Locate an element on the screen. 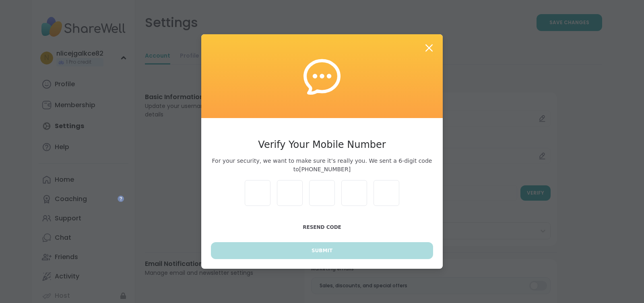 This screenshot has height=303, width=644. button: Resend Code is located at coordinates (322, 227).